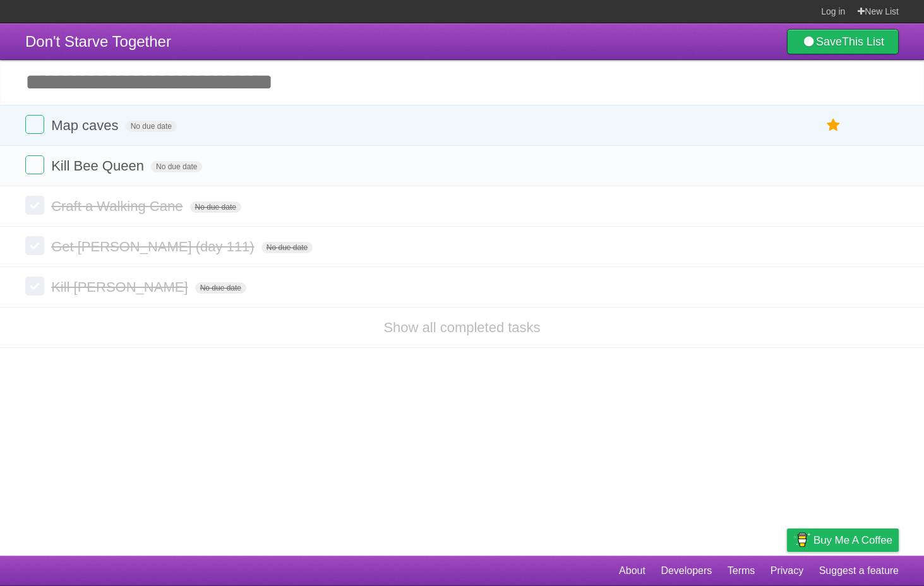 The height and width of the screenshot is (586, 924). I want to click on label: Star task, so click(834, 125).